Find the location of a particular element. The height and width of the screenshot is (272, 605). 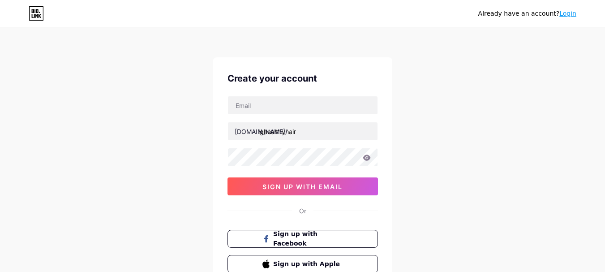

span: Sign up with Apple is located at coordinates (308, 264).